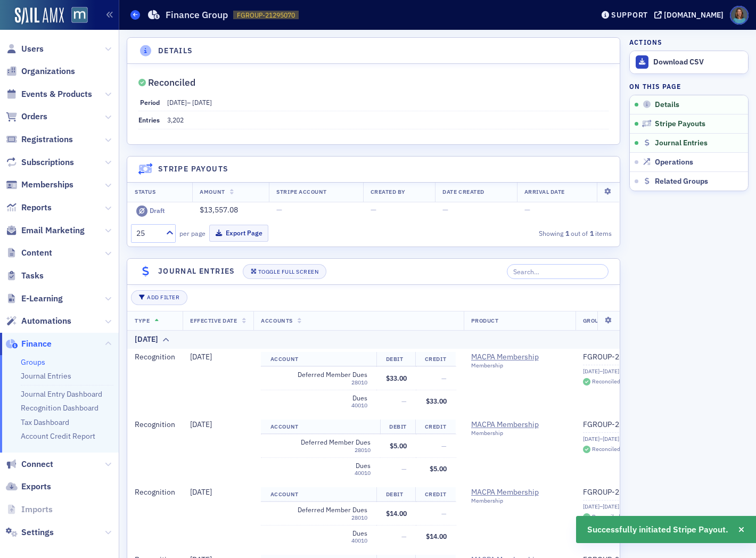  What do you see at coordinates (150, 103) in the screenshot?
I see `span: Period` at bounding box center [150, 103].